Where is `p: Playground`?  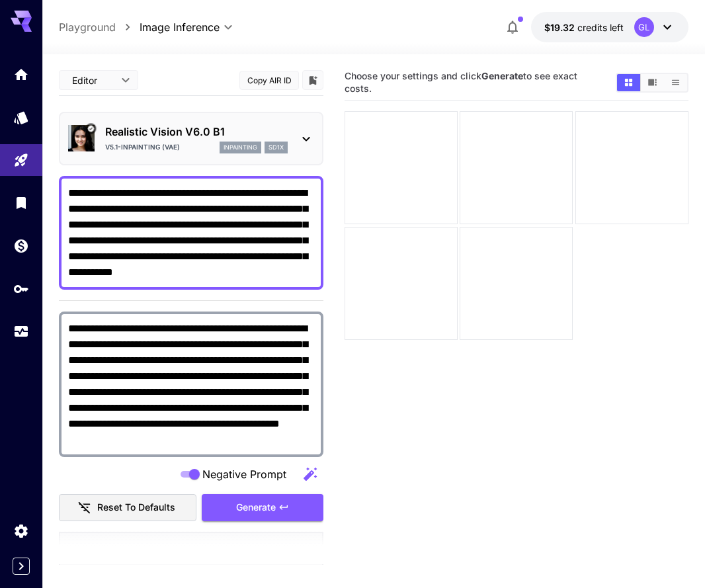 p: Playground is located at coordinates (87, 27).